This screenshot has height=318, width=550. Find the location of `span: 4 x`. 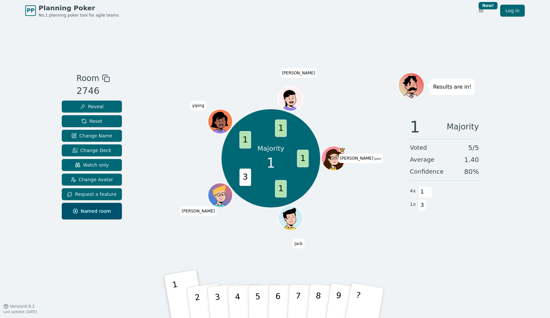

span: 4 x is located at coordinates (413, 191).